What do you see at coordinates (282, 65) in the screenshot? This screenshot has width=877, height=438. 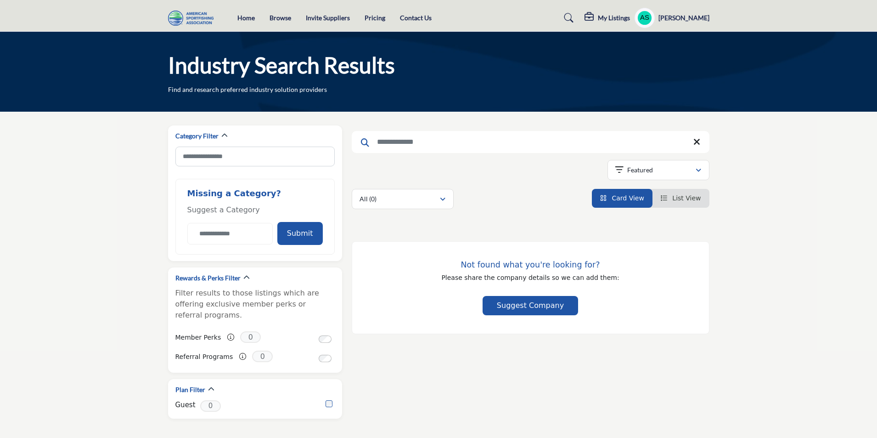 I see `h1: Industry Search Results` at bounding box center [282, 65].